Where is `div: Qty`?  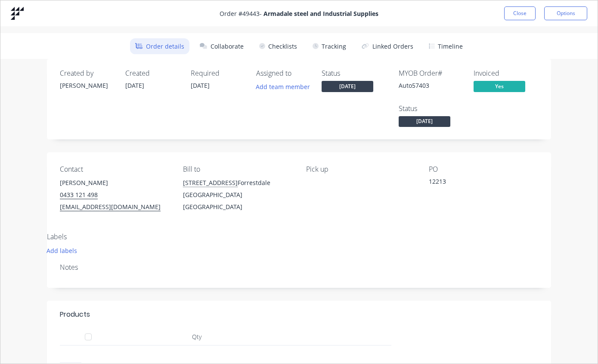
div: Qty is located at coordinates (196, 337).